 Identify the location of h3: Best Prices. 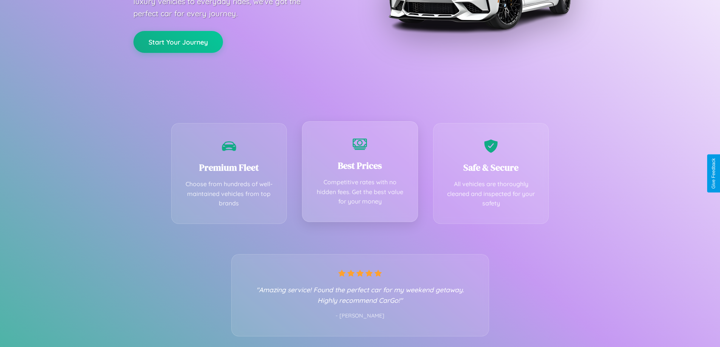
(360, 165).